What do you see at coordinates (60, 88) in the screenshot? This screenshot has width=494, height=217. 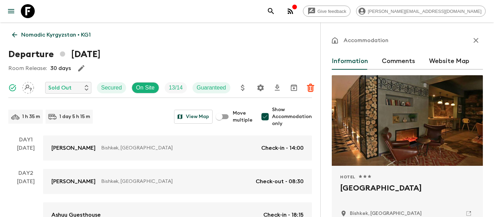 I see `p: Sold Out` at bounding box center [60, 88].